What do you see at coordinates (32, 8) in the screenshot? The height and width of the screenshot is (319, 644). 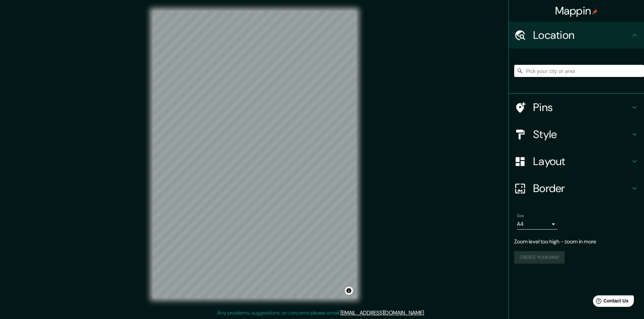 I see `span: Contact Us` at bounding box center [32, 8].